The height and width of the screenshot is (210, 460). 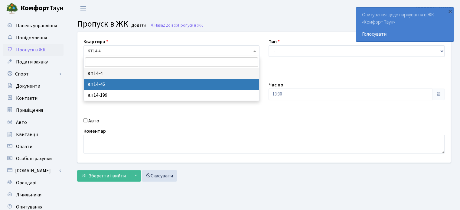 I want to click on a: Контакти, so click(x=33, y=98).